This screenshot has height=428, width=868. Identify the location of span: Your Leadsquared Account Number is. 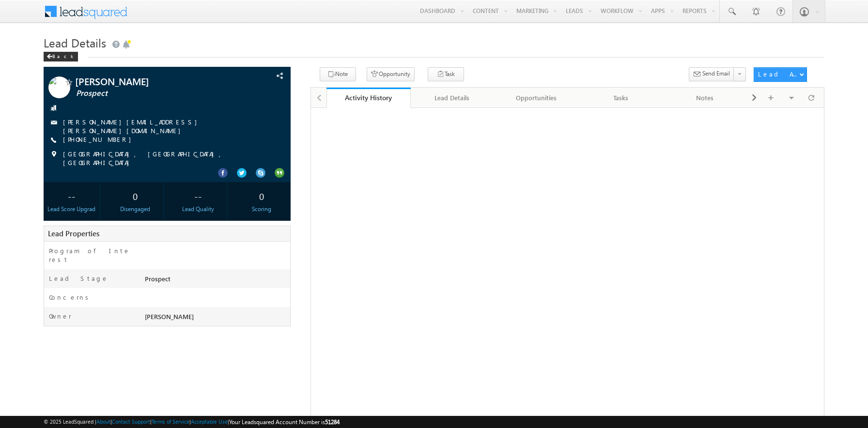
(284, 421).